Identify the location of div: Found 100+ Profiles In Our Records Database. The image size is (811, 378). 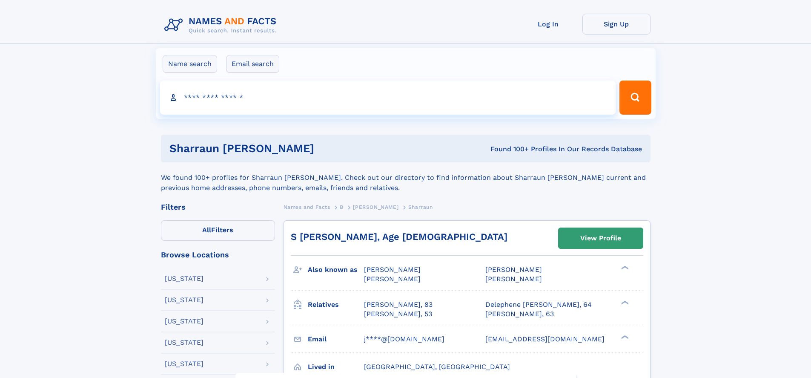
(522, 149).